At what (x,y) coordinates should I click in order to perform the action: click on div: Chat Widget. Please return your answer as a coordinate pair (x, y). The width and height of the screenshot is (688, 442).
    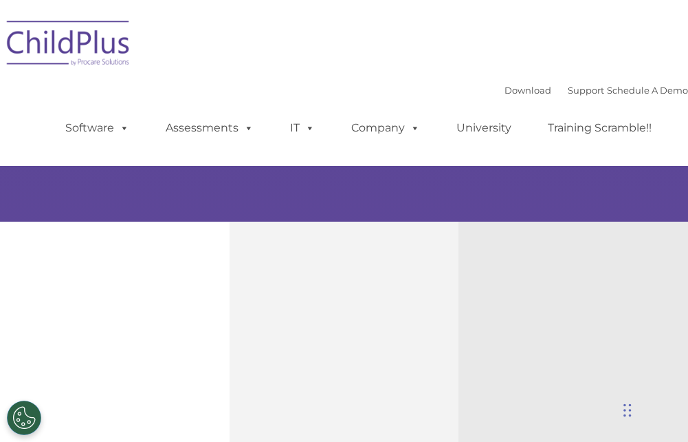
    Looking at the image, I should click on (576, 367).